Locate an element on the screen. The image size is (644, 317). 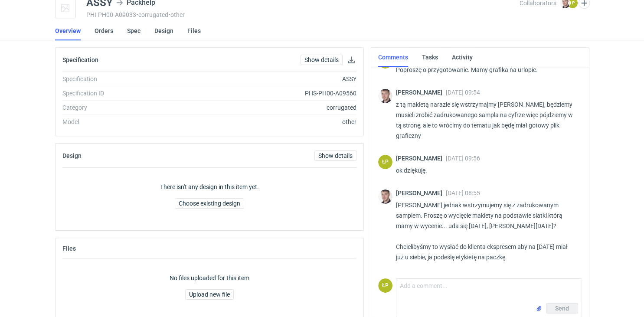
div: PHI-PH00-A09033 is located at coordinates (303, 15).